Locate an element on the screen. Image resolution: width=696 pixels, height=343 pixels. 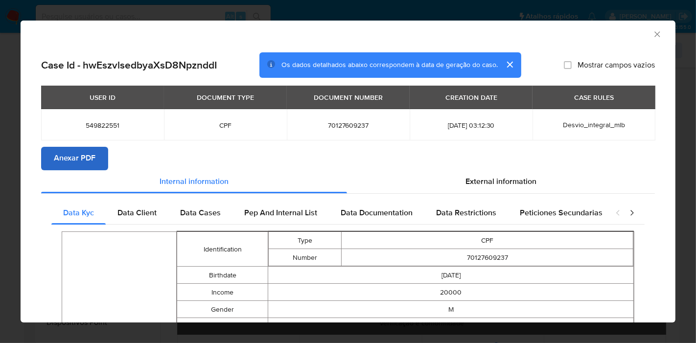
td: Birthdate is located at coordinates (222, 275).